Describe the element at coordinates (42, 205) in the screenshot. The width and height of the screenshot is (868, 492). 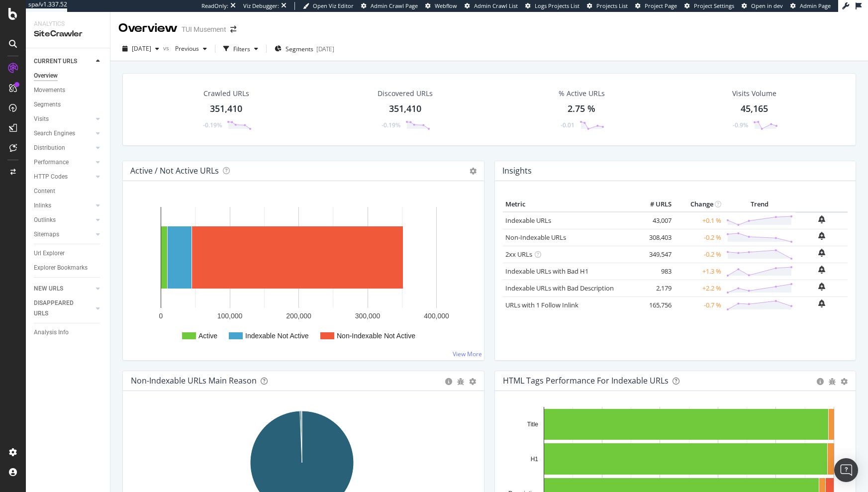
I see `div: Inlinks` at that location.